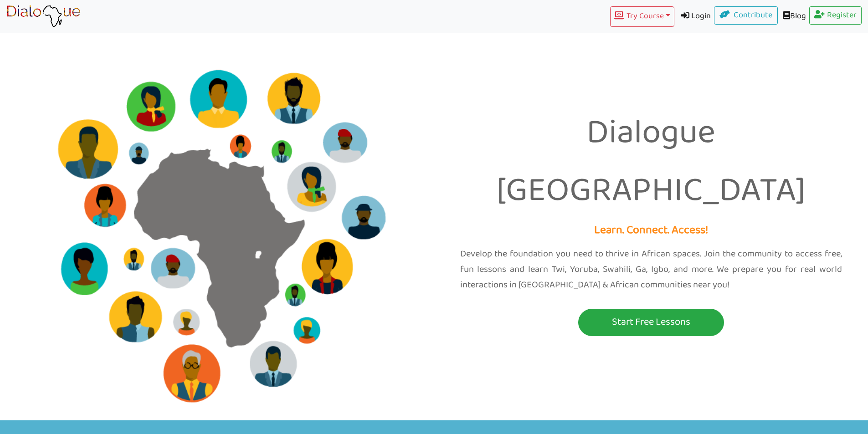 The width and height of the screenshot is (868, 434). What do you see at coordinates (746, 15) in the screenshot?
I see `a: Contribute` at bounding box center [746, 15].